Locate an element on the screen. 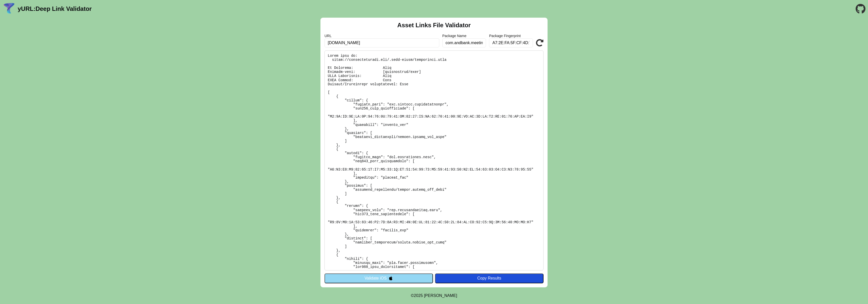  img: yURL Logo is located at coordinates (9, 9).